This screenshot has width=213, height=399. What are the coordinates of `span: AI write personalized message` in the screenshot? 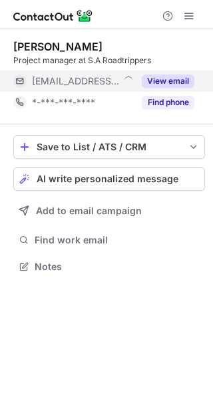 It's located at (107, 179).